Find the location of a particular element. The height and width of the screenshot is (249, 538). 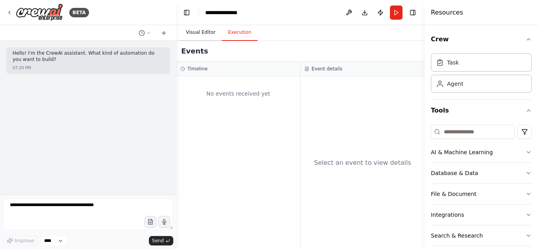

button: Database & Data is located at coordinates (481, 173).